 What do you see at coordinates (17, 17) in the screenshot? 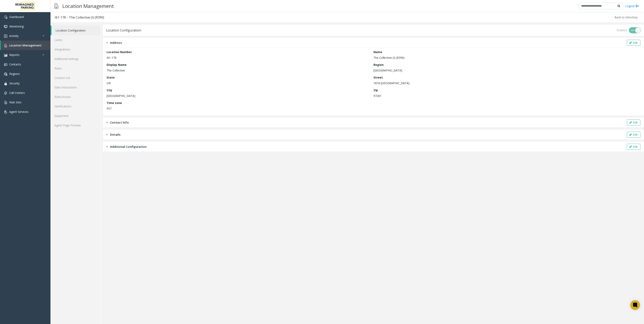
I see `span: Dashboard` at bounding box center [17, 17].